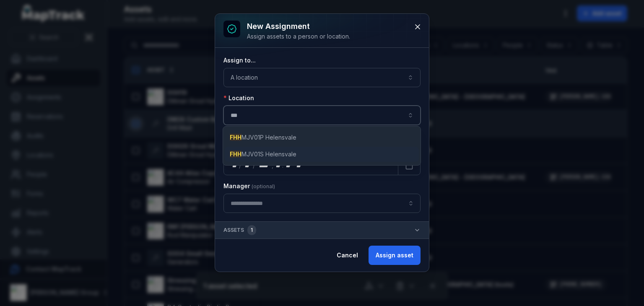 The width and height of the screenshot is (644, 306). Describe the element at coordinates (322, 230) in the screenshot. I see `button: Assets1` at that location.